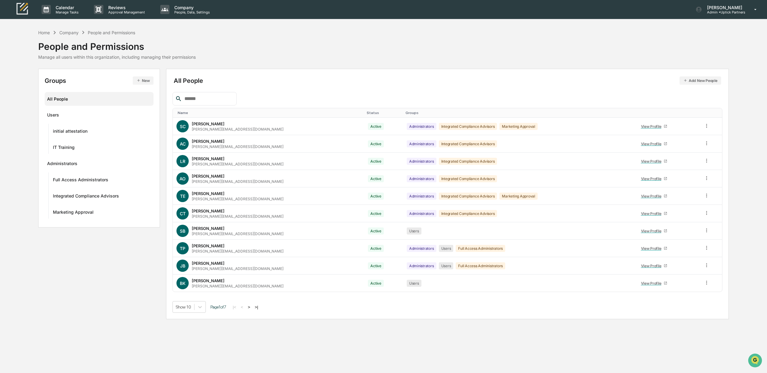  Describe the element at coordinates (61, 50) in the screenshot. I see `div: Start new chat` at that location.